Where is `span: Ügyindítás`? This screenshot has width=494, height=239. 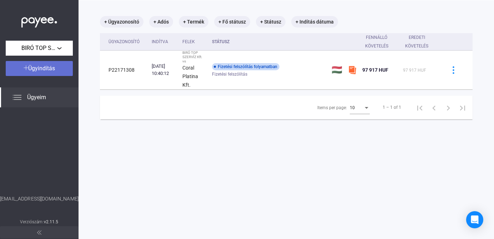
span: Ügyindítás is located at coordinates (42, 68).